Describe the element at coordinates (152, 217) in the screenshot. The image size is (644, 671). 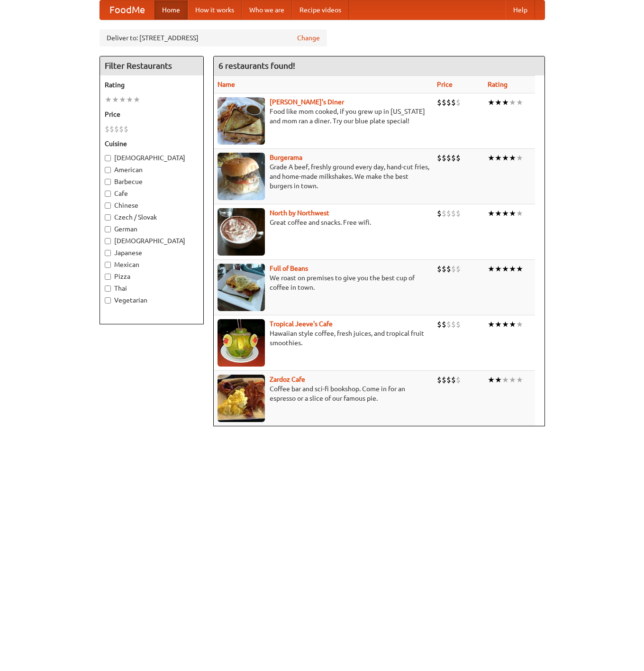
I see `label: Czech / Slovak` at that location.